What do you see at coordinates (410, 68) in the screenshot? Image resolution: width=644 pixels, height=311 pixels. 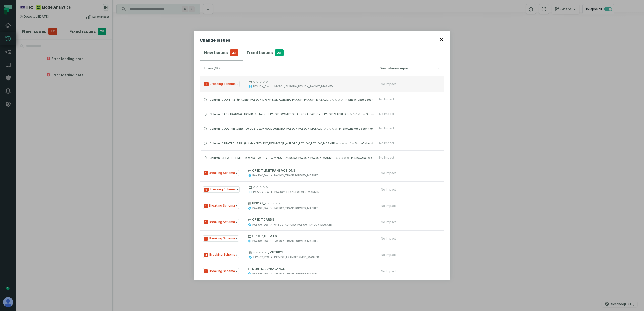 I see `div: Downstream Impact` at bounding box center [410, 68].